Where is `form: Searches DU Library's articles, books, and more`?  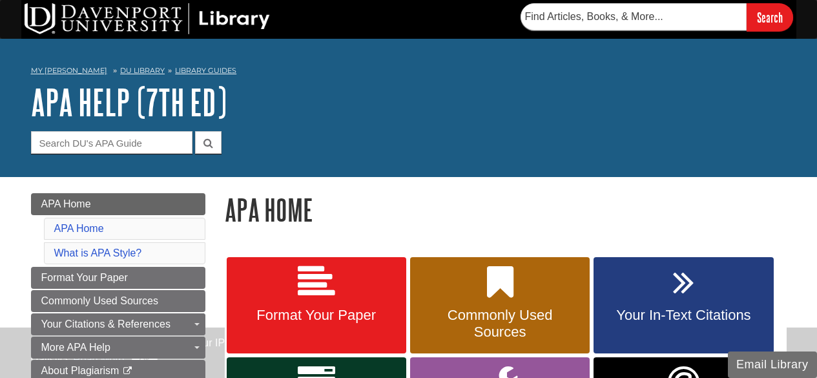
form: Searches DU Library's articles, books, and more is located at coordinates (657, 17).